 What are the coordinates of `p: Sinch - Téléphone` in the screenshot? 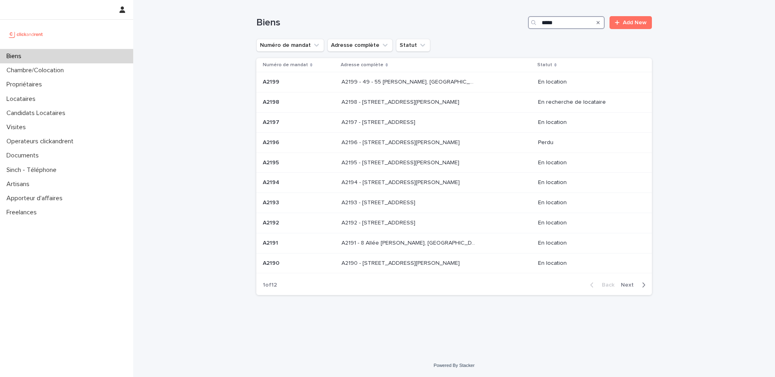 It's located at (33, 170).